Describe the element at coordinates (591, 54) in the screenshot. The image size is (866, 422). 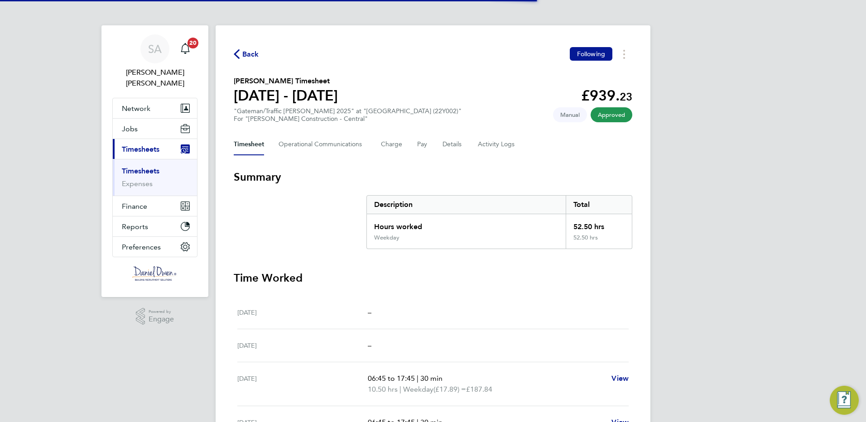
I see `button: Following` at that location.